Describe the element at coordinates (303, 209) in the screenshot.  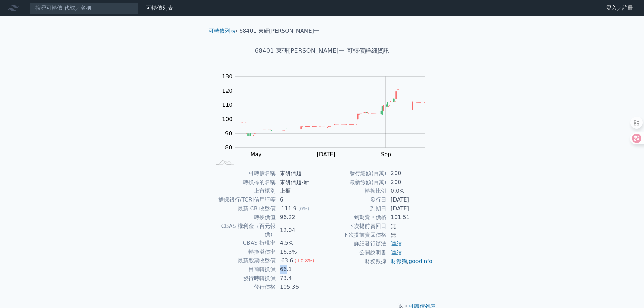
I see `span: (0%)` at that location.